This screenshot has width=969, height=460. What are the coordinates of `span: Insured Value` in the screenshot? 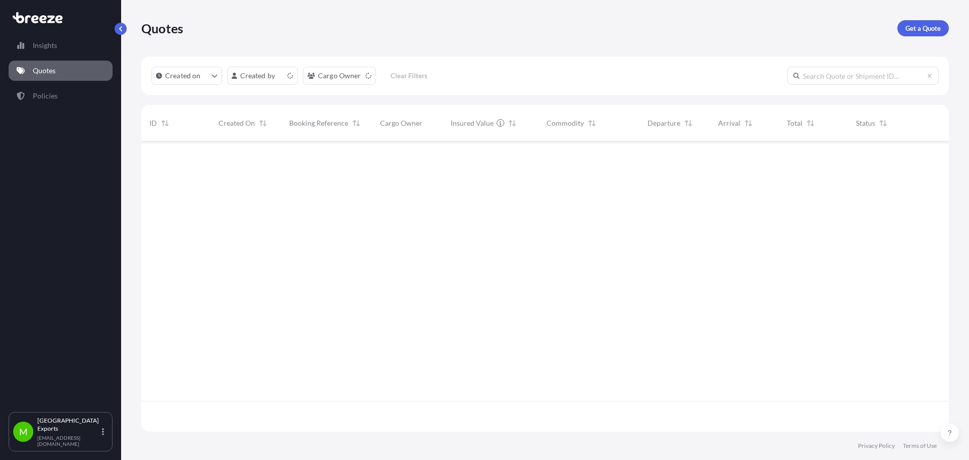 It's located at (472, 123).